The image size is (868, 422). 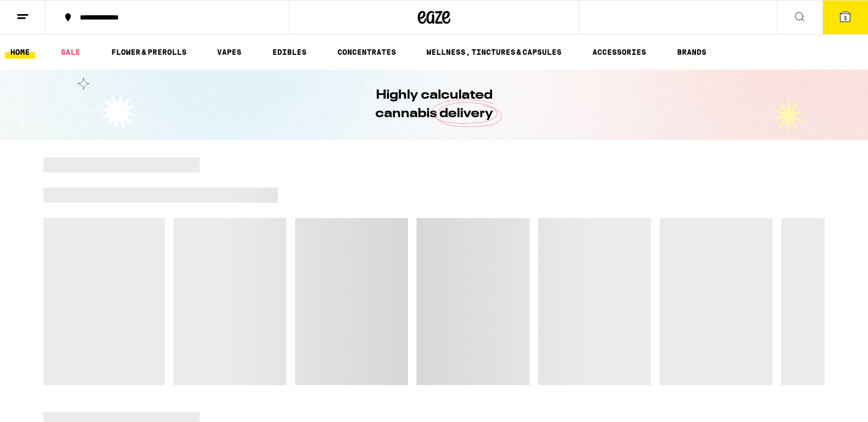 What do you see at coordinates (494, 52) in the screenshot?
I see `a: WELLNESS, TINCTURES & CAPSULES` at bounding box center [494, 52].